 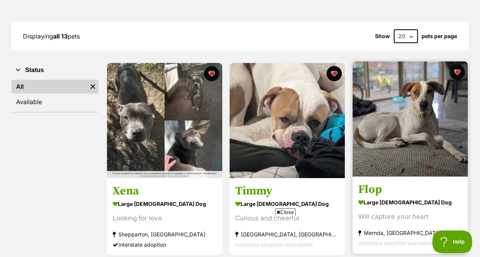 I want to click on h3: Timmy, so click(x=287, y=191).